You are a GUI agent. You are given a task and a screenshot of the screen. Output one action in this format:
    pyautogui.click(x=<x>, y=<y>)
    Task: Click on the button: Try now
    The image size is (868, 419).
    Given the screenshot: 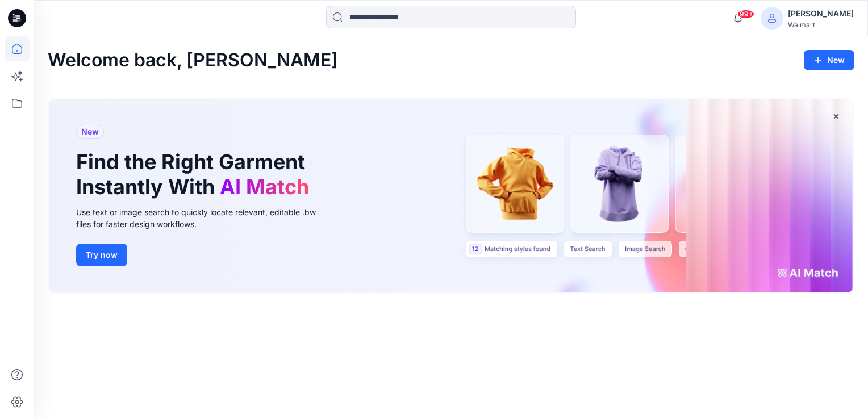 What is the action you would take?
    pyautogui.click(x=102, y=255)
    